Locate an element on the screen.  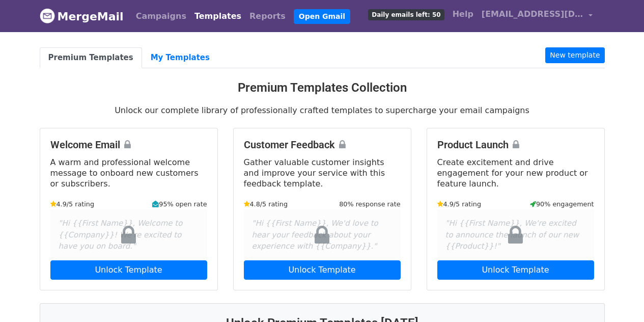
a: Campaigns is located at coordinates (161, 16).